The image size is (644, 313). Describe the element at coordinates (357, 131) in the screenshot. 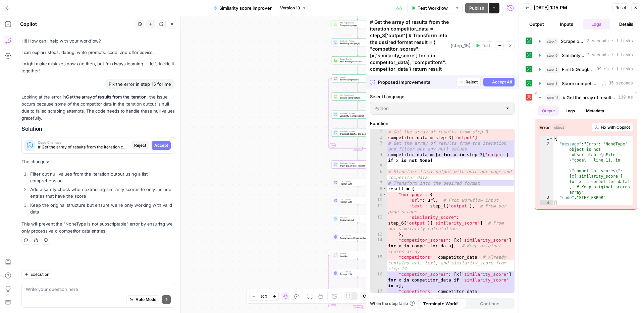

I see `span: Run Code · Python` at that location.